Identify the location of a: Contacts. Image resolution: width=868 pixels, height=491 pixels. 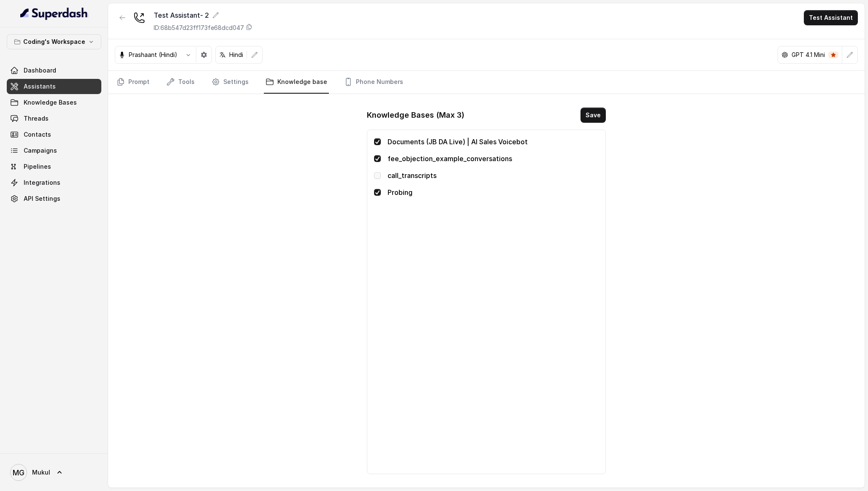
(54, 135).